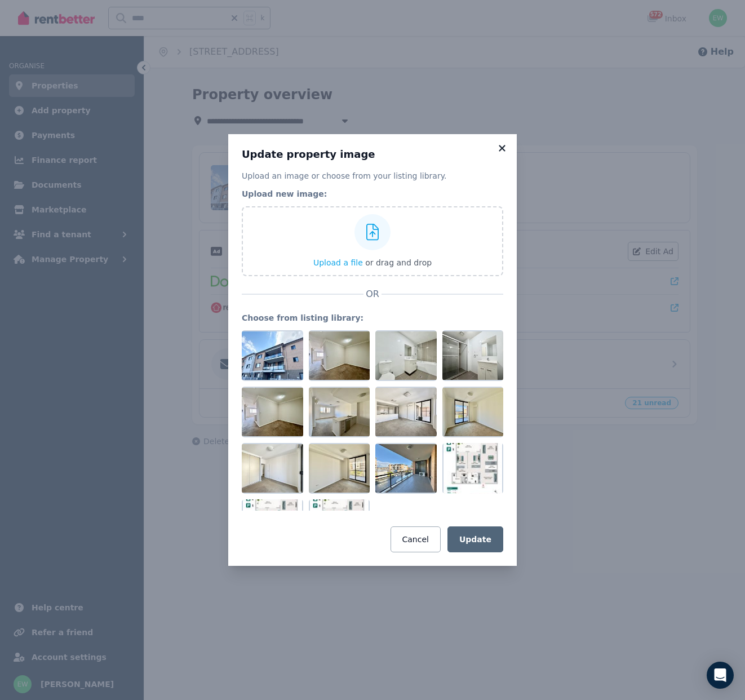  What do you see at coordinates (372, 176) in the screenshot?
I see `p: Upload an image or choose from your listing library.` at bounding box center [372, 176].